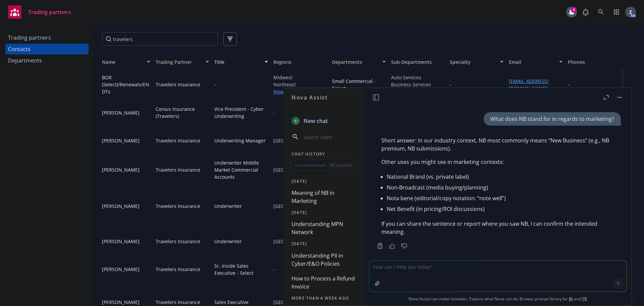 The image size is (644, 306). I want to click on div: Specialty, so click(473, 62).